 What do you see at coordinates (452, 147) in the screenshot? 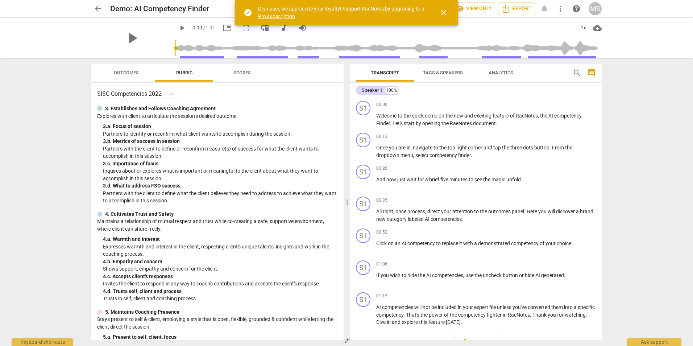
I see `span: top` at bounding box center [452, 147].